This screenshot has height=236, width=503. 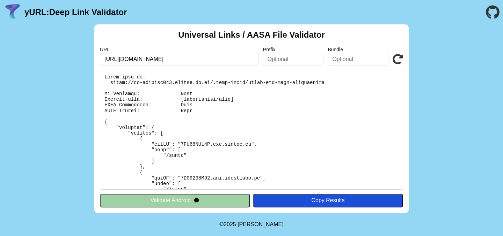 What do you see at coordinates (251, 35) in the screenshot?
I see `h2: Universal Links / AASA File Validator` at bounding box center [251, 35].